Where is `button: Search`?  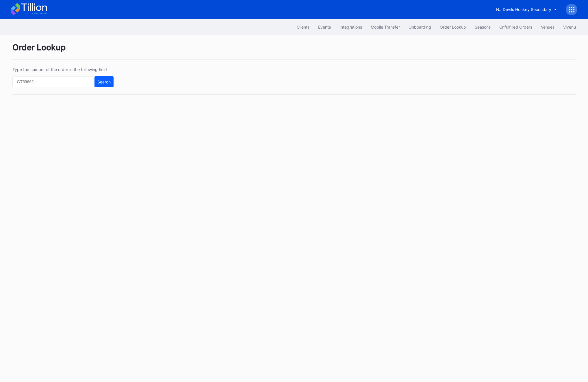 button: Search is located at coordinates (104, 82).